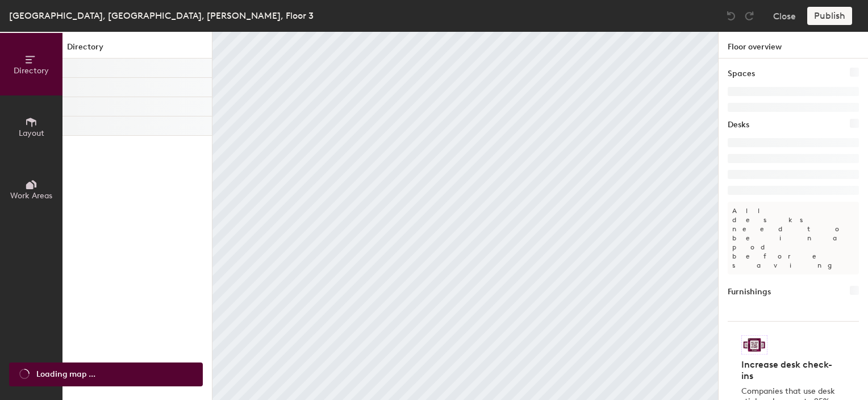 The width and height of the screenshot is (868, 400). I want to click on span: Directory, so click(31, 71).